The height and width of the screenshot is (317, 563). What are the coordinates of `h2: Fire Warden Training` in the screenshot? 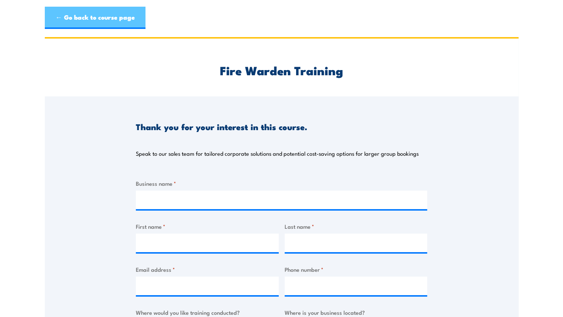 It's located at (281, 70).